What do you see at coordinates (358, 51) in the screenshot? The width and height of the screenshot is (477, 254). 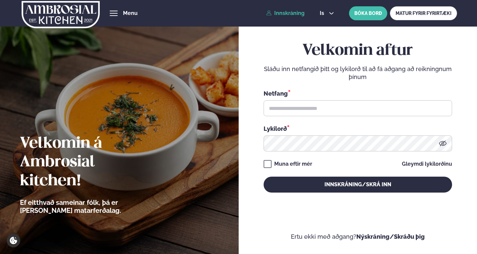 I see `h2: Velkomin aftur` at bounding box center [358, 51].